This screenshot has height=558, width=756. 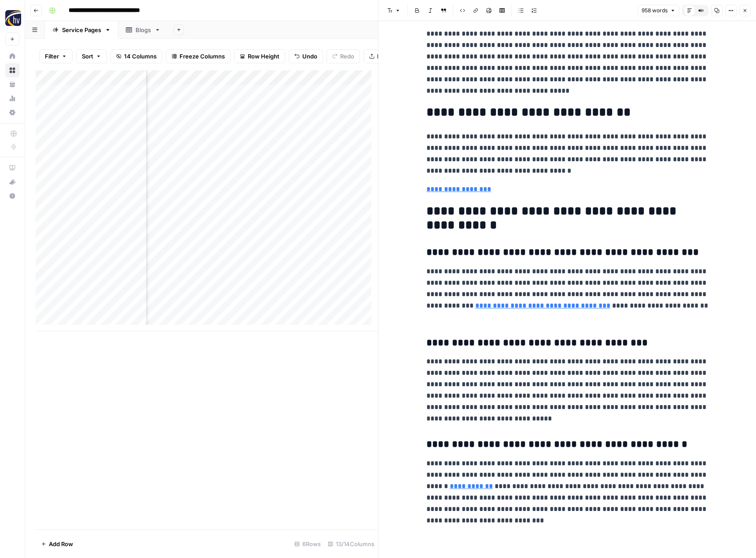 What do you see at coordinates (56, 56) in the screenshot?
I see `button: Filter` at bounding box center [56, 56].